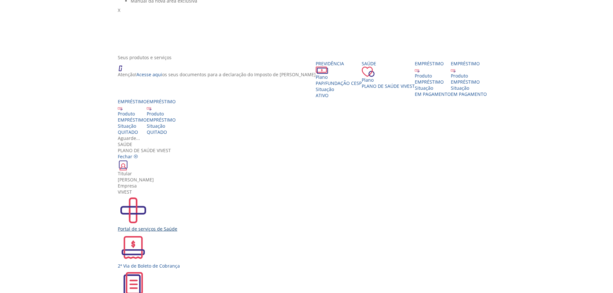 Image resolution: width=613 pixels, height=293 pixels. Describe the element at coordinates (388, 75) in the screenshot. I see `a: Saúde PlanoPlano de Saúde VIVEST` at that location.